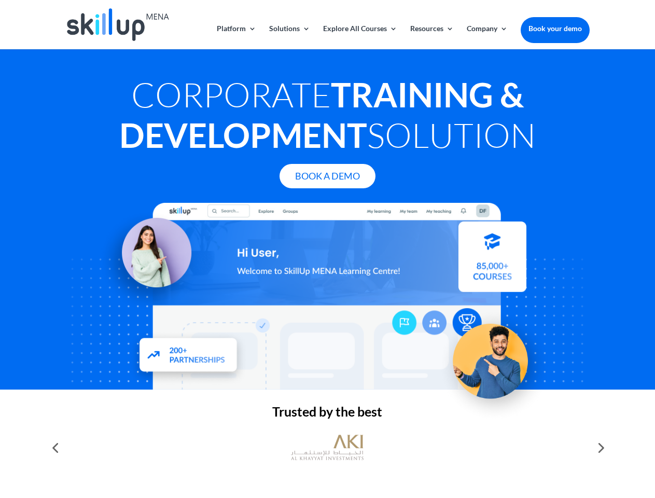 The height and width of the screenshot is (498, 655). What do you see at coordinates (289, 37) in the screenshot?
I see `a: Solutions` at bounding box center [289, 37].